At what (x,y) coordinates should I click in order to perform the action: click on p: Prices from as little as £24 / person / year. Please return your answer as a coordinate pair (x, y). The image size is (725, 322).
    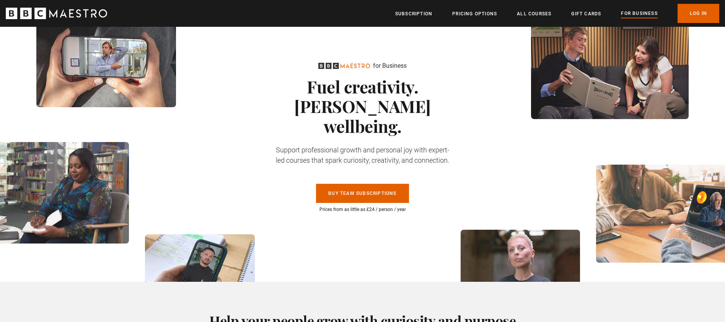
    Looking at the image, I should click on (363, 209).